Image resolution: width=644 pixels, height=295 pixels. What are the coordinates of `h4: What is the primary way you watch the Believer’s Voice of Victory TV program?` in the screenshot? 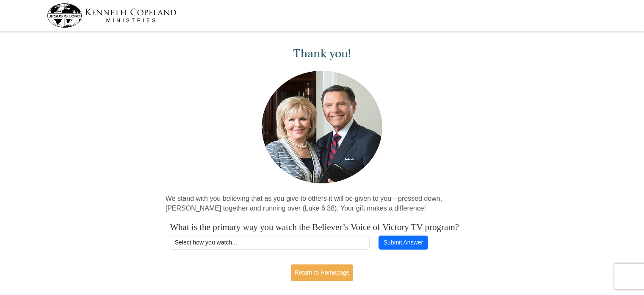 It's located at (322, 227).